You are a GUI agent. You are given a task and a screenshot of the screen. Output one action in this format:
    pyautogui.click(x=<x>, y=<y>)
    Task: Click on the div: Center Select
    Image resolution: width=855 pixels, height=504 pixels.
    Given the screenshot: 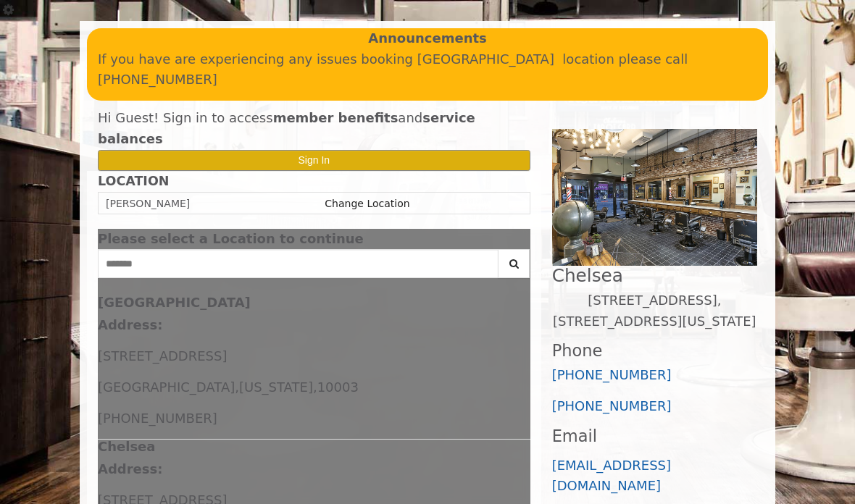 What is the action you would take?
    pyautogui.click(x=314, y=267)
    